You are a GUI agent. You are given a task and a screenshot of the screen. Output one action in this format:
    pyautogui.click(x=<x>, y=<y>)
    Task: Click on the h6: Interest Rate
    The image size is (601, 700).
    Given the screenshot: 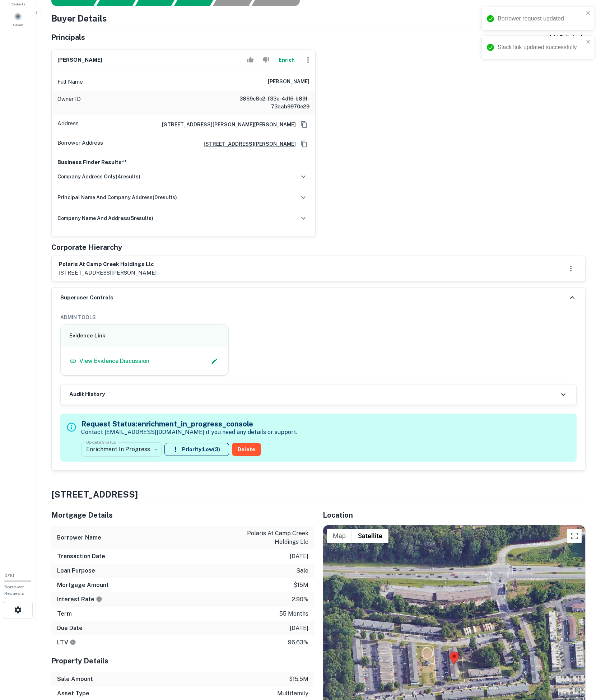 What is the action you would take?
    pyautogui.click(x=79, y=600)
    